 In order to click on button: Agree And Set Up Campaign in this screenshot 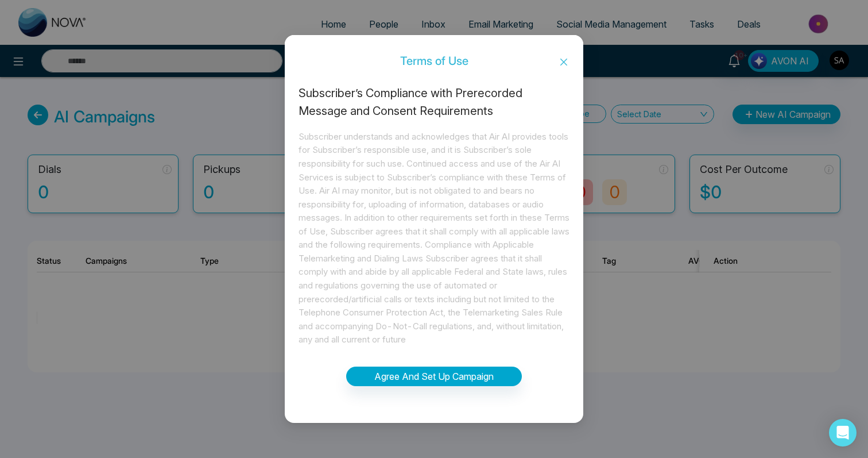, I will do `click(434, 377)`.